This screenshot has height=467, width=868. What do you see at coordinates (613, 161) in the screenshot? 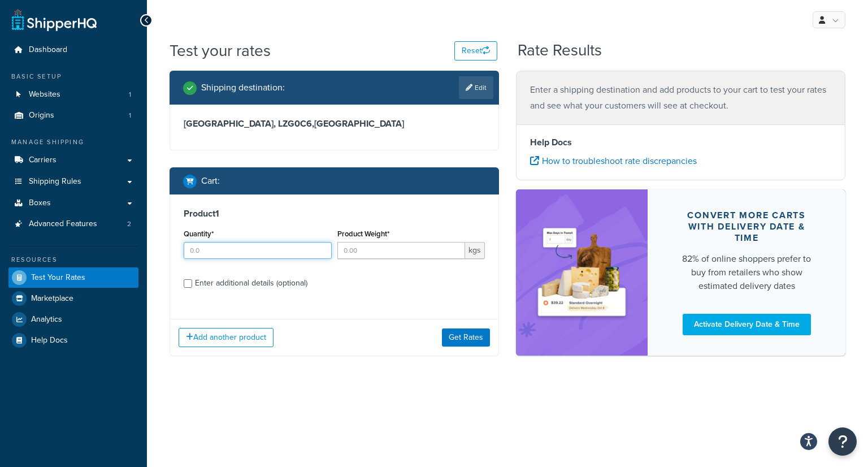
I see `a: How to troubleshoot rate discrepancies` at bounding box center [613, 161].